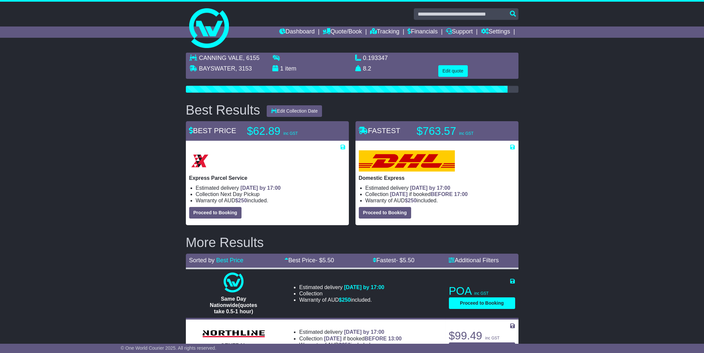 The width and height of the screenshot is (704, 353). I want to click on img: One World Courier: Same Day Nationwide(quotes take 0.5-1 hour), so click(233, 282).